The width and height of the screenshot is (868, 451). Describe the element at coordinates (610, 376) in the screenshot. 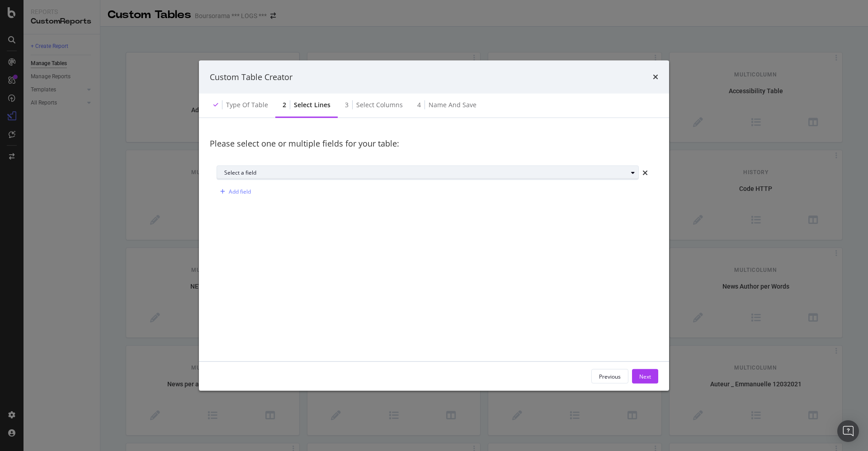

I see `button: Previous` at that location.